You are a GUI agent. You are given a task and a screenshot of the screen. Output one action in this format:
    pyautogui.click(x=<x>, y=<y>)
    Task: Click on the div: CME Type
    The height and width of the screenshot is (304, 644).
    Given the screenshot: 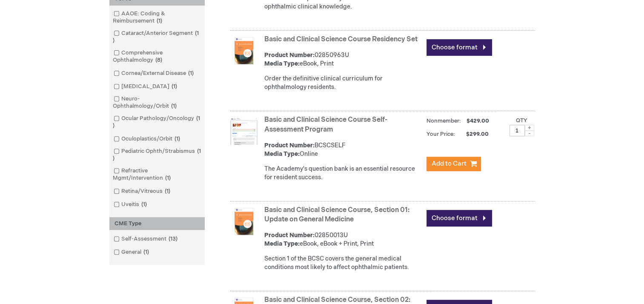 What is the action you would take?
    pyautogui.click(x=157, y=224)
    